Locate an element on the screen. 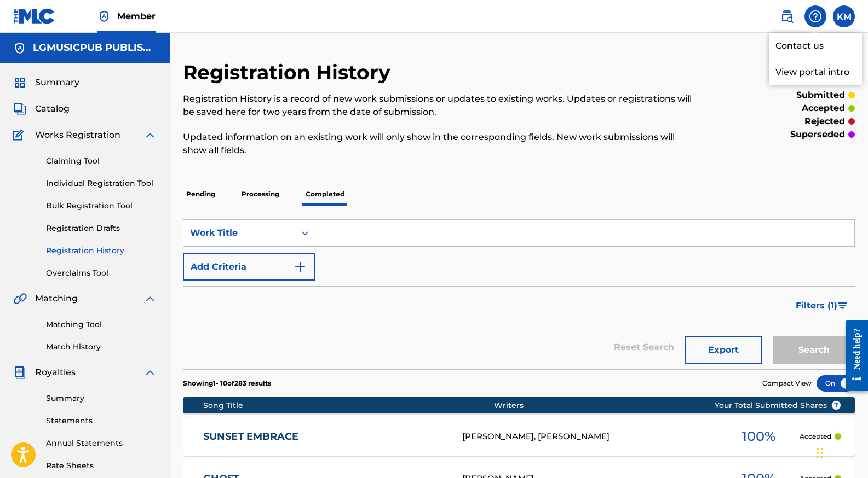  span: Works Registration is located at coordinates (78, 135).